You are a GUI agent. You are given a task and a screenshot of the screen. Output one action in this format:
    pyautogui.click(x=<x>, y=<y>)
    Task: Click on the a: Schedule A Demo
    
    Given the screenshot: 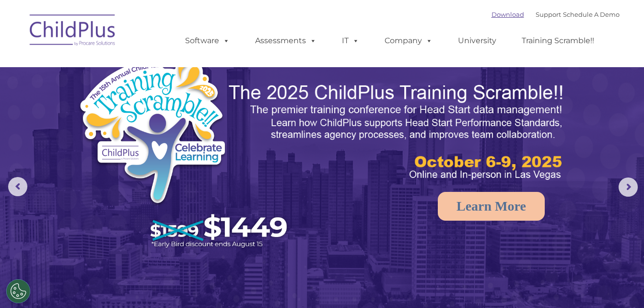 What is the action you would take?
    pyautogui.click(x=592, y=14)
    